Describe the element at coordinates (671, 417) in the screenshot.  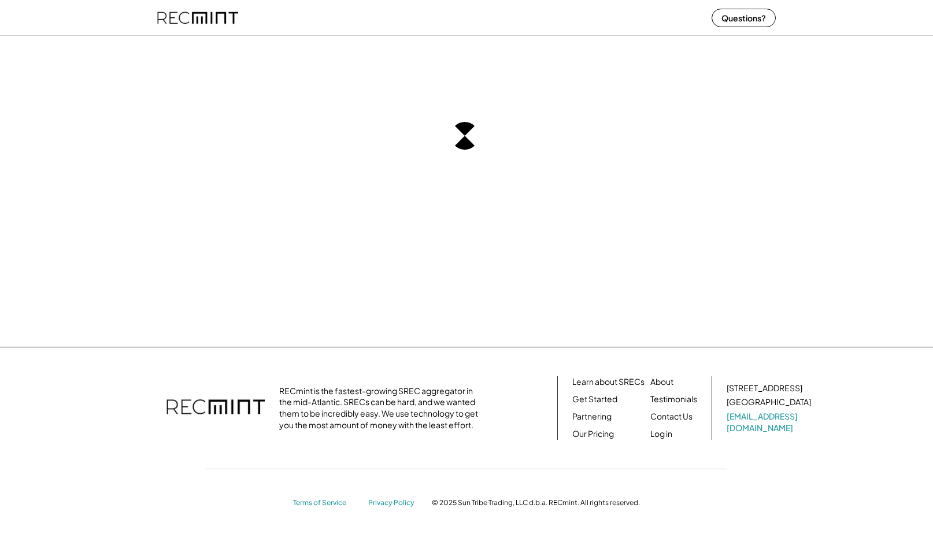
I see `a: Contact Us` at that location.